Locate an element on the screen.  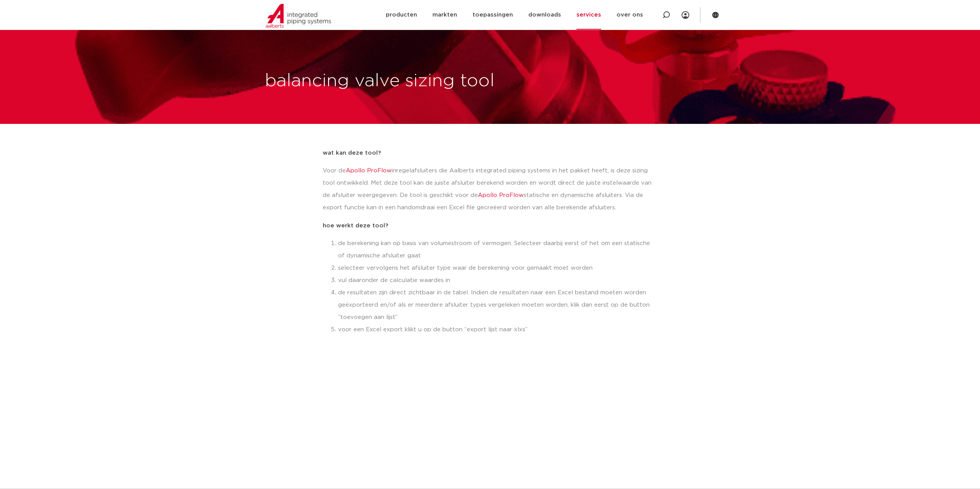
li: vul daaronder de calculatie waardes in is located at coordinates (498, 281).